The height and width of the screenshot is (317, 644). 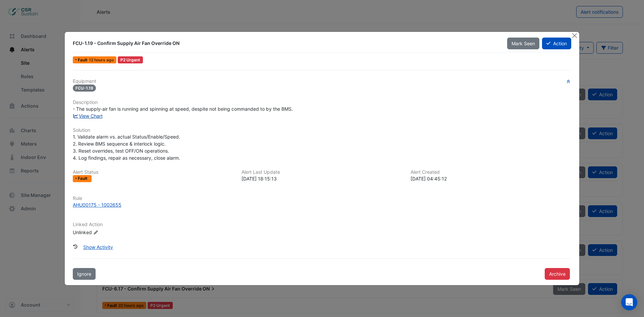 I want to click on button: Ignore, so click(x=84, y=274).